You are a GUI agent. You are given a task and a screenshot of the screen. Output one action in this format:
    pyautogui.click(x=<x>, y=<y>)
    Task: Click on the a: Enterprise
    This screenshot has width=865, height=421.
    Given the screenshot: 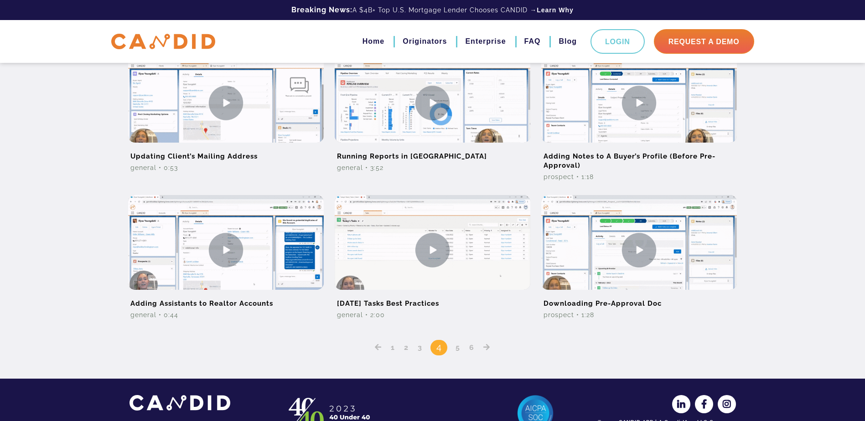 What is the action you would take?
    pyautogui.click(x=485, y=41)
    